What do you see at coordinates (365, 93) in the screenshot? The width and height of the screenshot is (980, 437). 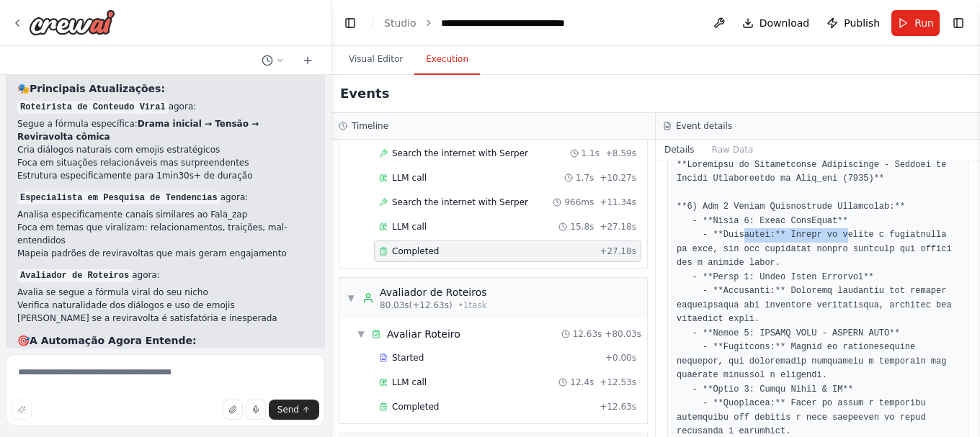 I see `h2: Events` at bounding box center [365, 93].